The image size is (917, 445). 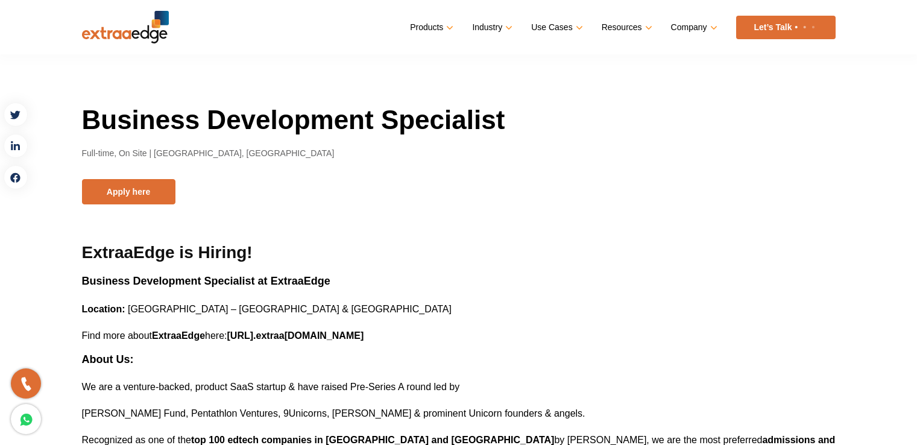 I want to click on span: here:, so click(x=216, y=335).